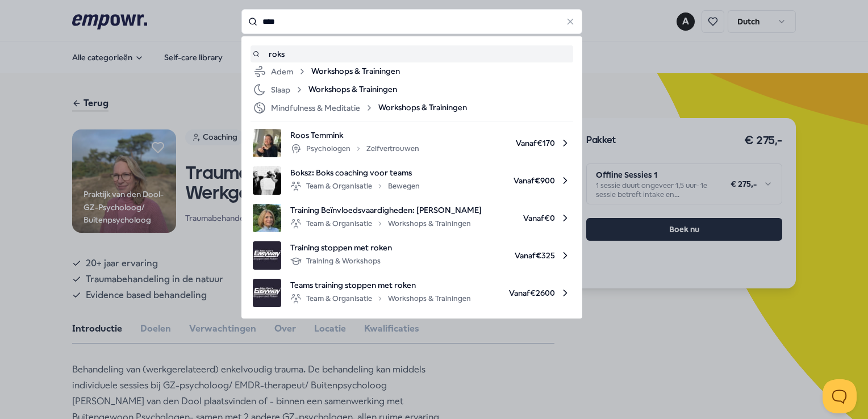 This screenshot has width=868, height=419. I want to click on span: Teams training stoppen met roken, so click(381, 285).